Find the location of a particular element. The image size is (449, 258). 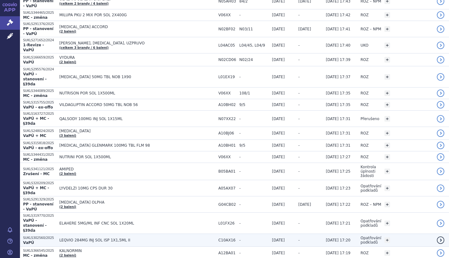

p: SUKLS319770/2025 is located at coordinates (40, 215).